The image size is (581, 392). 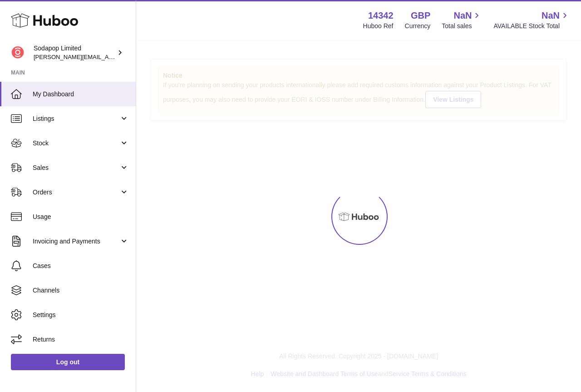 What do you see at coordinates (81, 94) in the screenshot?
I see `span: My Dashboard` at bounding box center [81, 94].